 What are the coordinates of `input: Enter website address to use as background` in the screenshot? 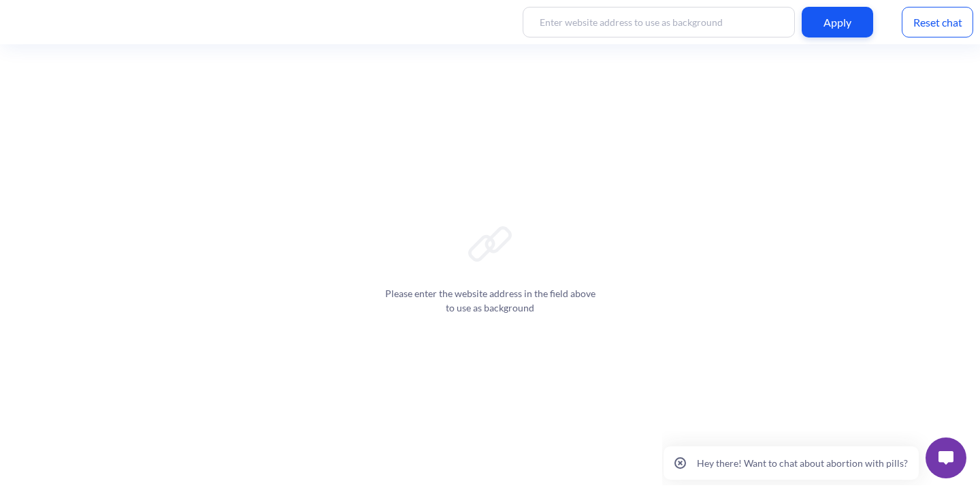 It's located at (659, 22).